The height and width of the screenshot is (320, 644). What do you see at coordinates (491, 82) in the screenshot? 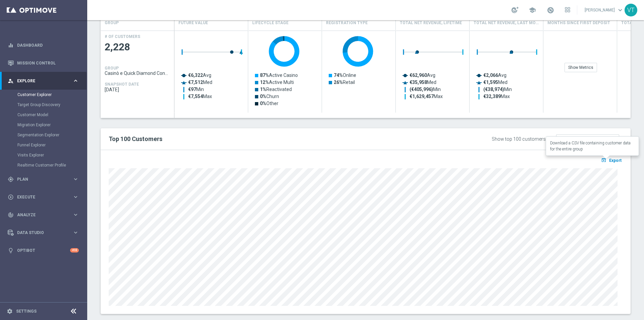
I see `tspan: €1,595` at bounding box center [491, 82].